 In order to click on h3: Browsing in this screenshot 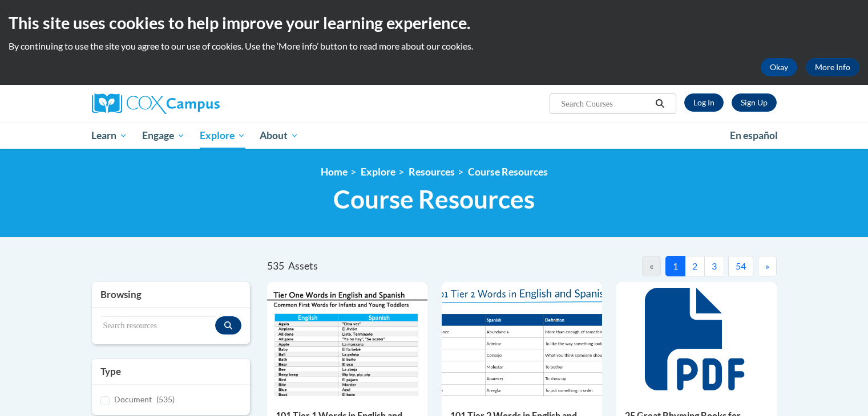, I will do `click(171, 295)`.